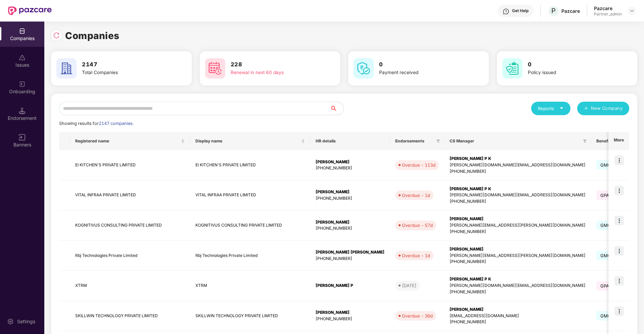 The image size is (644, 334). Describe the element at coordinates (586, 109) in the screenshot. I see `span: plus` at that location.